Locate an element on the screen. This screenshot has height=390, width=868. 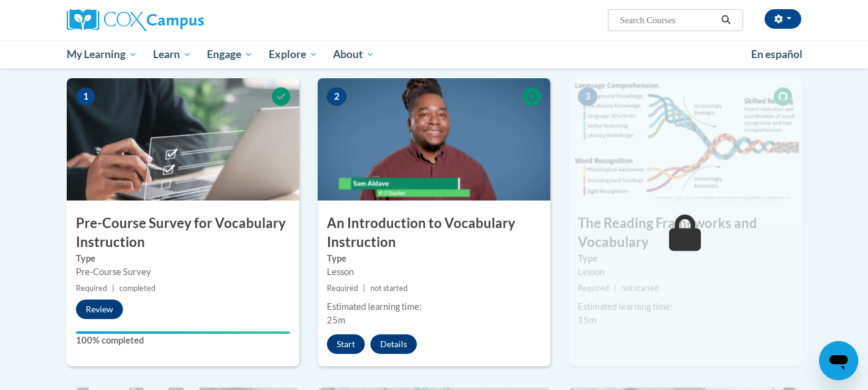
span: 2 is located at coordinates (337, 97).